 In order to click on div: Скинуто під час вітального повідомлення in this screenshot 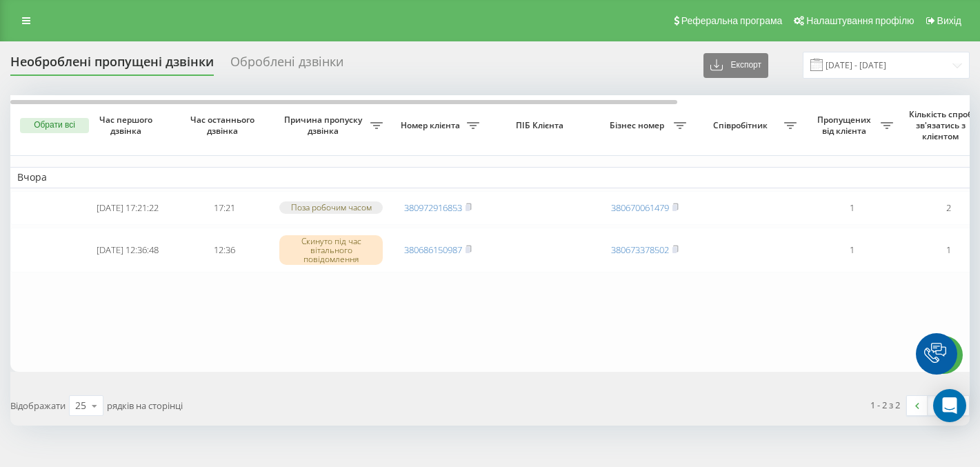, I will do `click(331, 251)`.